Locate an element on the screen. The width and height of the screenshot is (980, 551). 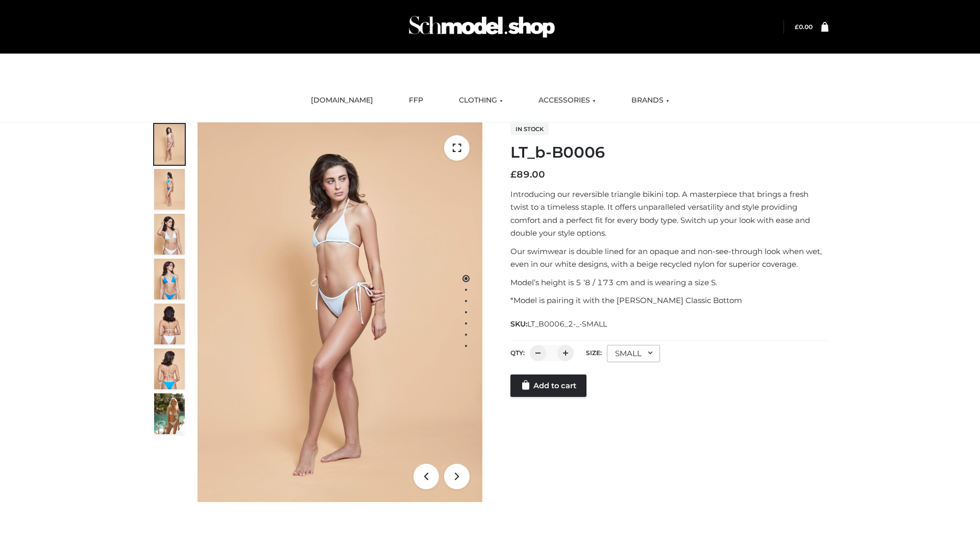
span: In stock is located at coordinates (529, 129).